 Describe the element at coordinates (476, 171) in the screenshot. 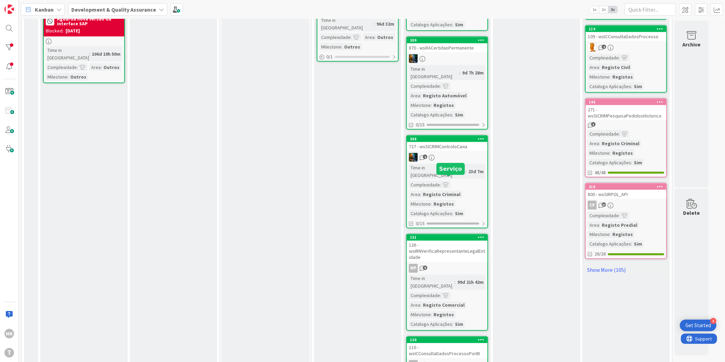

I see `div: 23d 7m` at that location.